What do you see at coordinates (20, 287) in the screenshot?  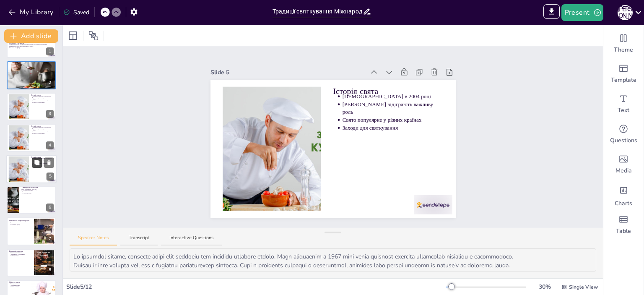 I see `p: Участь у процесі` at bounding box center [20, 287].